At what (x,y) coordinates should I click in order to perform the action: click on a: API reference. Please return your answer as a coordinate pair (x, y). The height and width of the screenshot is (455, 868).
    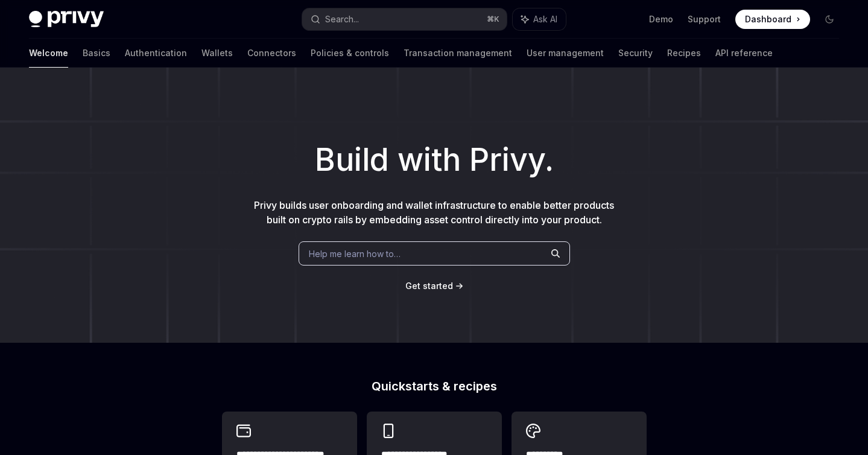
    Looking at the image, I should click on (744, 53).